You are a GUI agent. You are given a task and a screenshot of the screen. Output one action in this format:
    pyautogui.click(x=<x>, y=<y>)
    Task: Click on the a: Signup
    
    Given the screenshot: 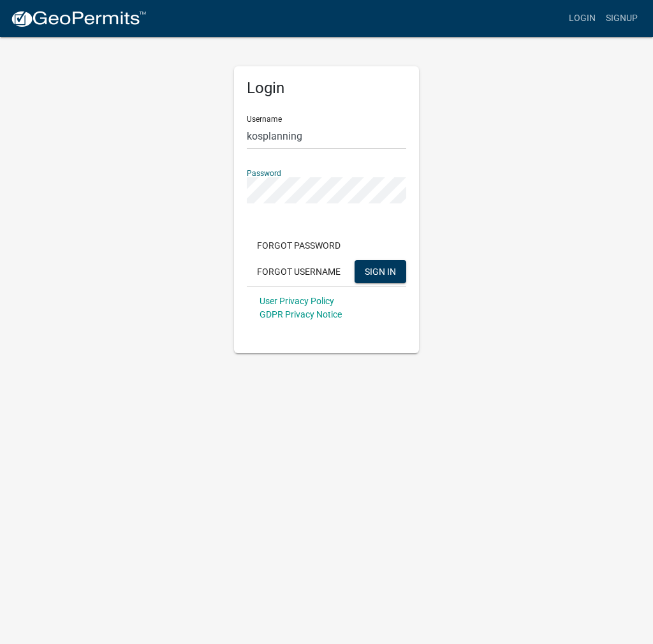 What is the action you would take?
    pyautogui.click(x=621, y=18)
    